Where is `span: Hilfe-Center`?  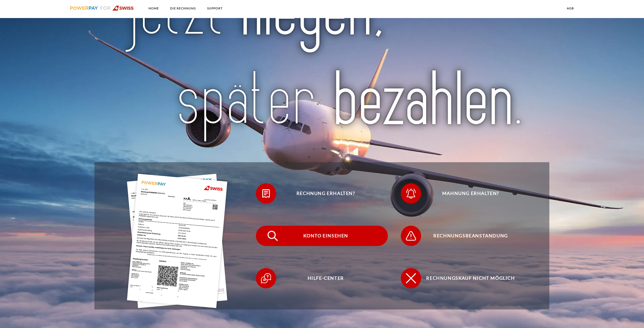 span: Hilfe-Center is located at coordinates (326, 278).